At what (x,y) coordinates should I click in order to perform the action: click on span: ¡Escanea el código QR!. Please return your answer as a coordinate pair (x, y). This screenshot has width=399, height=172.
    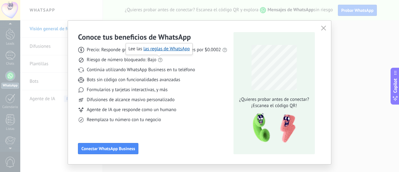
    Looking at the image, I should click on (274, 106).